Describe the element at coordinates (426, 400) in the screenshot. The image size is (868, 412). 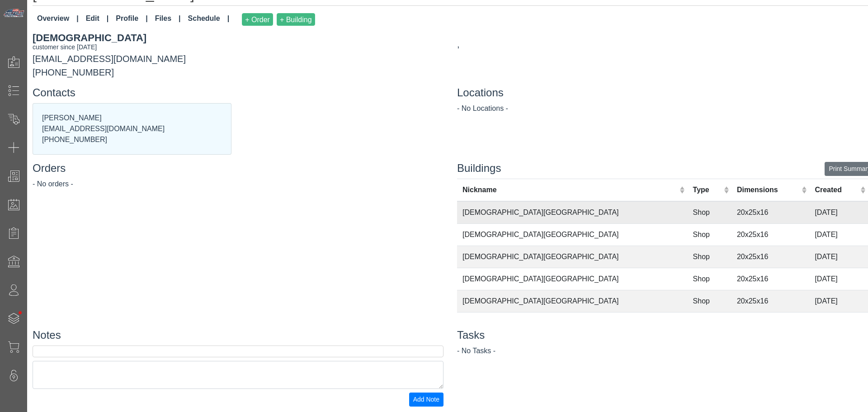
I see `span: Add Note` at that location.